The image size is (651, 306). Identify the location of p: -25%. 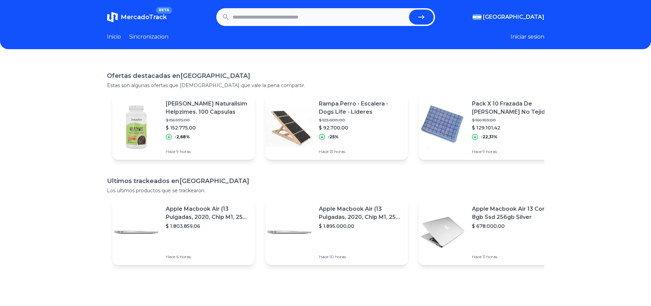
(333, 137).